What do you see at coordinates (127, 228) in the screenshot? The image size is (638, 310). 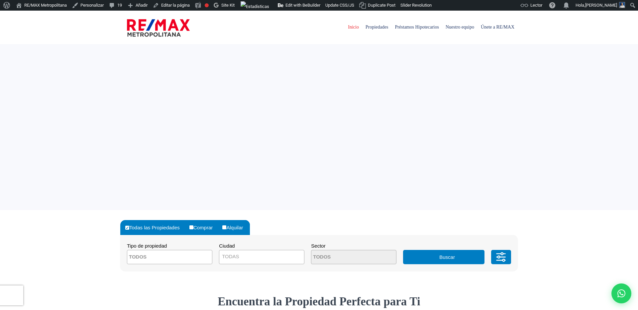 I see `input: Todas las Propiedades` at bounding box center [127, 228].